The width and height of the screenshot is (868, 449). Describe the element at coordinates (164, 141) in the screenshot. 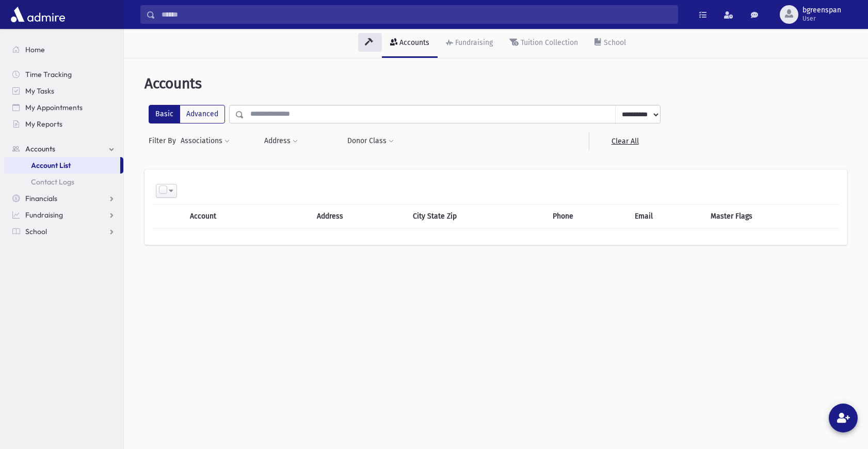

I see `span: Filter By` at that location.